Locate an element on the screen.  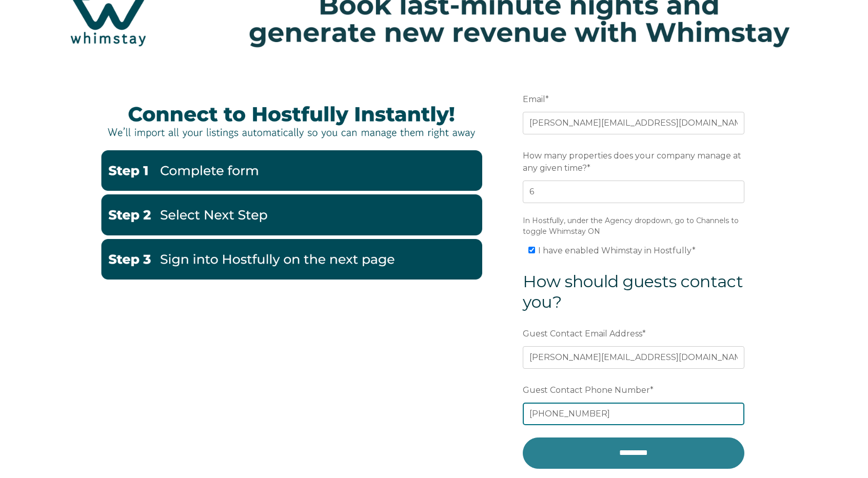
img: Hostfully 2-1 is located at coordinates (291, 215).